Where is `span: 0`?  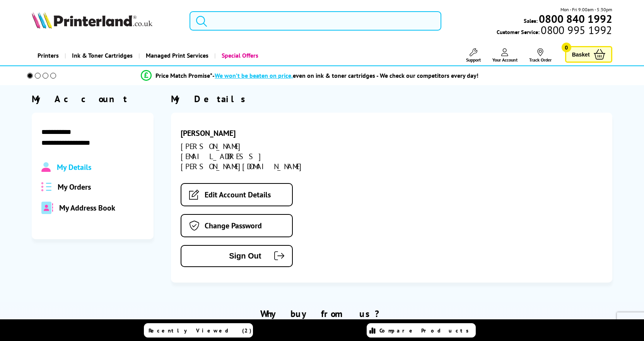 span: 0 is located at coordinates (566, 48).